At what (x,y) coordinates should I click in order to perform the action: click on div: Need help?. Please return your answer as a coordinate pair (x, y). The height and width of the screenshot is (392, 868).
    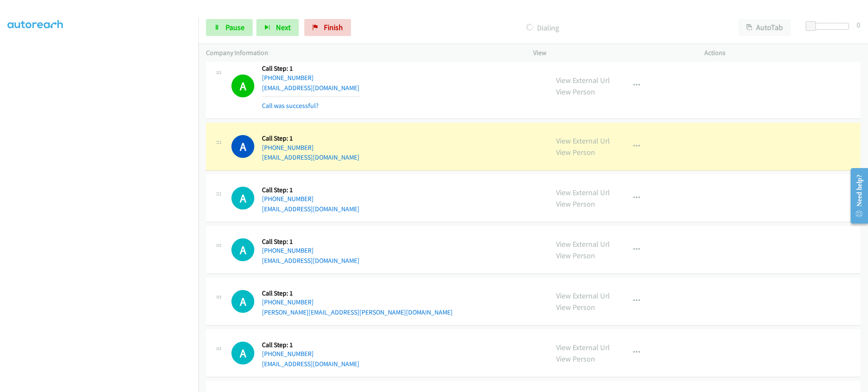
    Looking at the image, I should click on (16, 28).